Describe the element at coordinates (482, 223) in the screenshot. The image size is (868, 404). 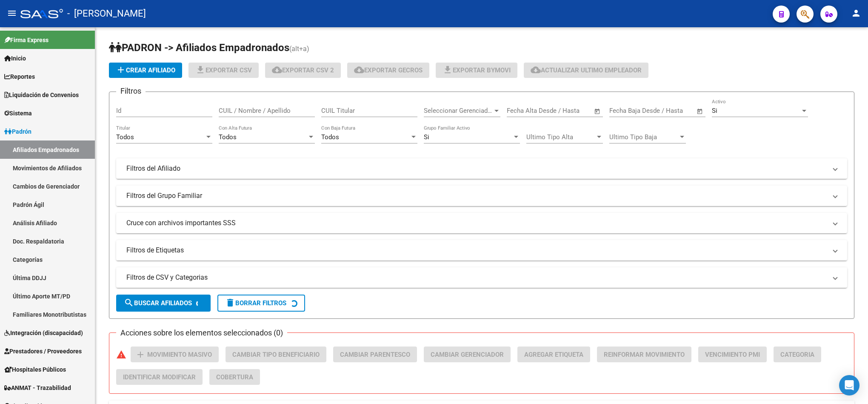
I see `mat-expansion-panel-header: Cruce con archivos importantes SSS` at that location.